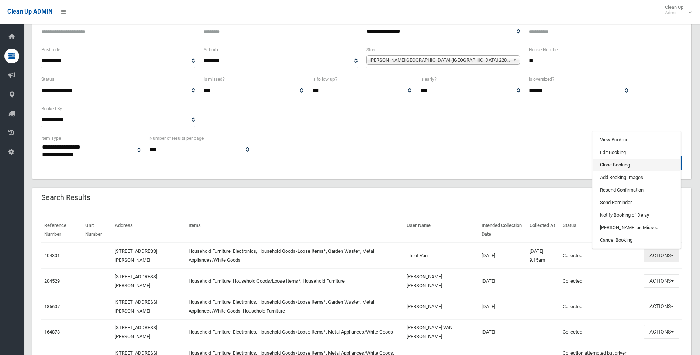  What do you see at coordinates (541, 79) in the screenshot?
I see `label: Is oversized?` at bounding box center [541, 79].